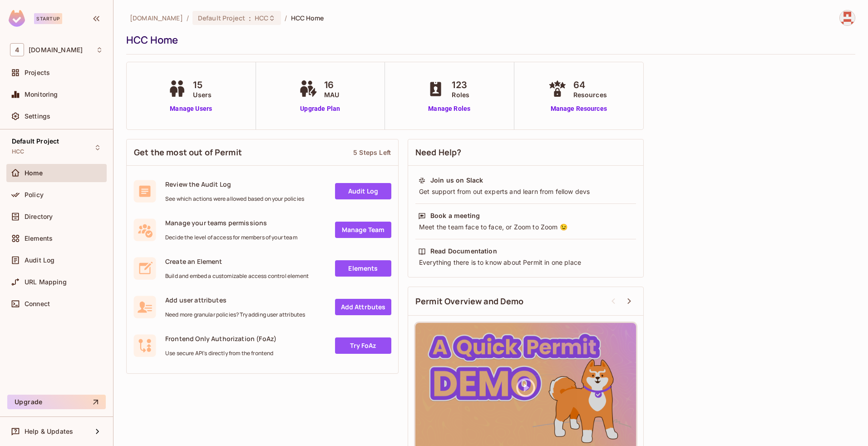  What do you see at coordinates (363, 268) in the screenshot?
I see `a: Elements` at bounding box center [363, 268].